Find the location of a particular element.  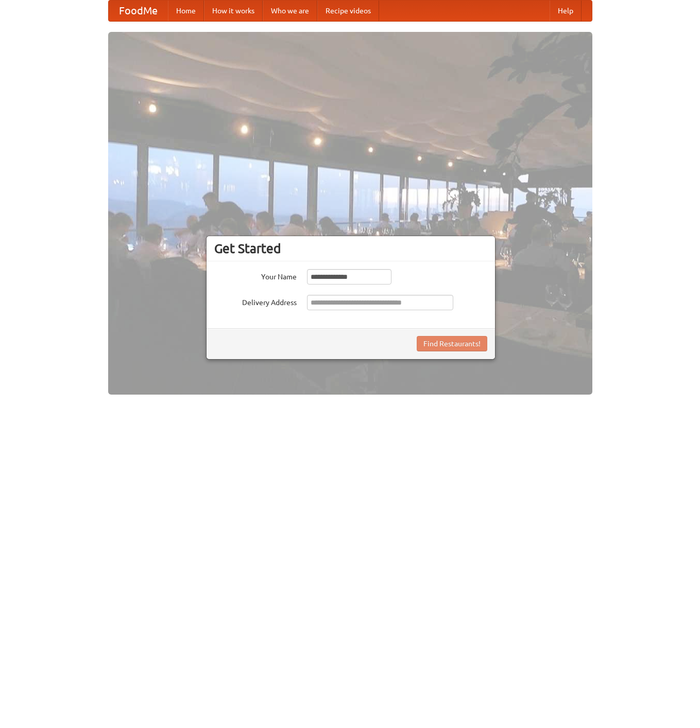

h3: Get Started is located at coordinates (350, 248).